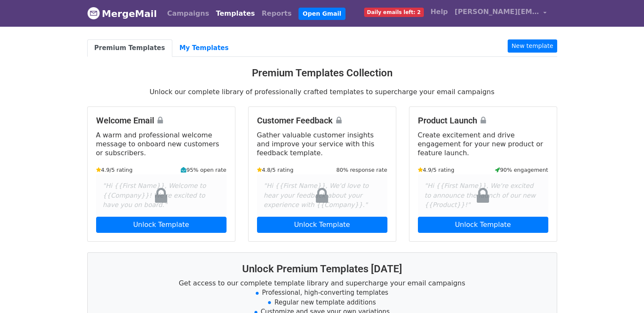 The width and height of the screenshot is (644, 313). What do you see at coordinates (275, 169) in the screenshot?
I see `small: 4.8/5 rating` at bounding box center [275, 169].